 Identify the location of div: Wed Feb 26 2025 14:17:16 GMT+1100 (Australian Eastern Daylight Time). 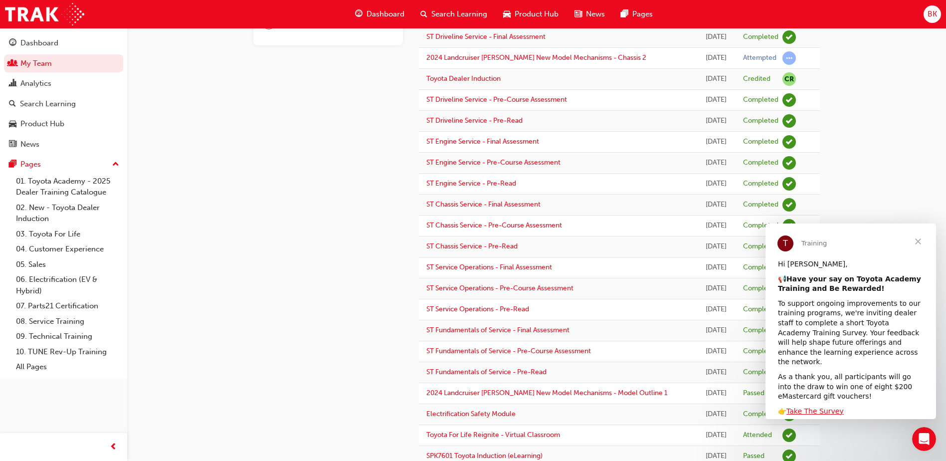
(716, 372).